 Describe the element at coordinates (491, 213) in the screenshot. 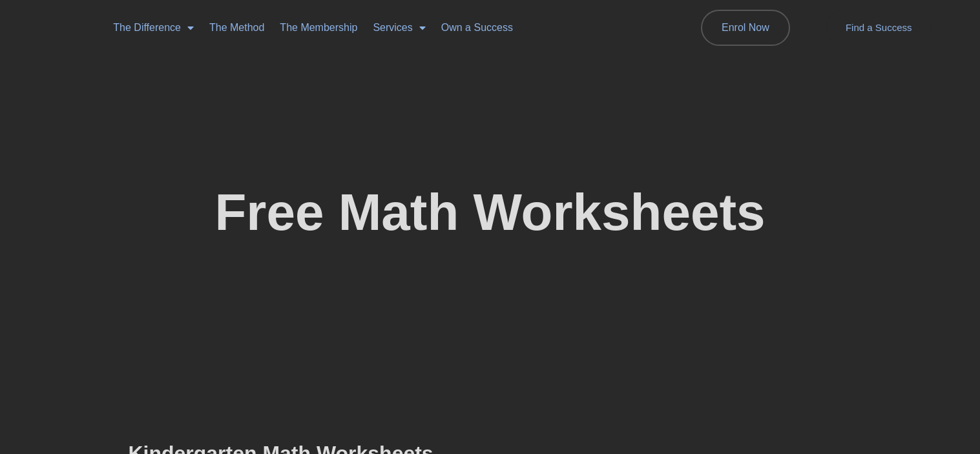

I see `h2: Free Math Worksheets` at that location.